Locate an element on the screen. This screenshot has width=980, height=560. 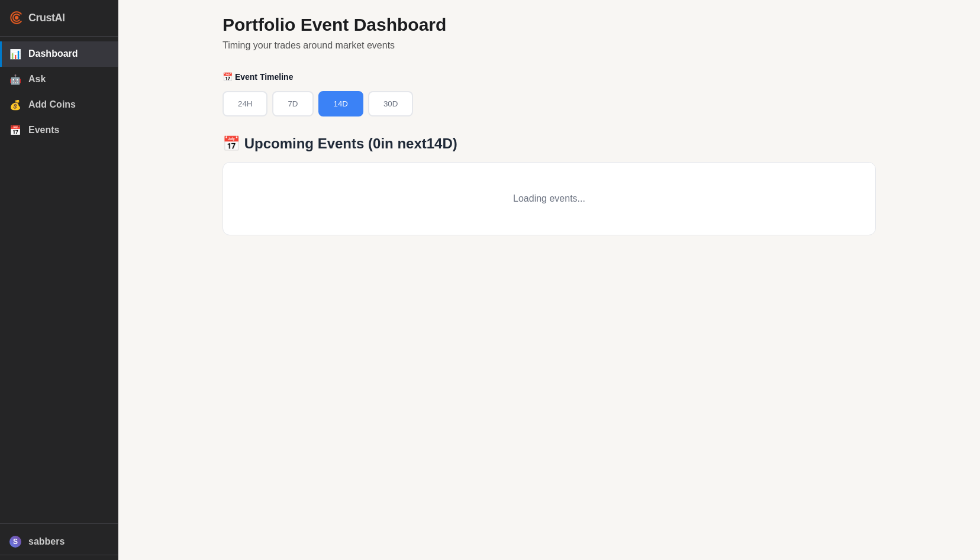
p: Timing your trades around market events is located at coordinates (549, 45).